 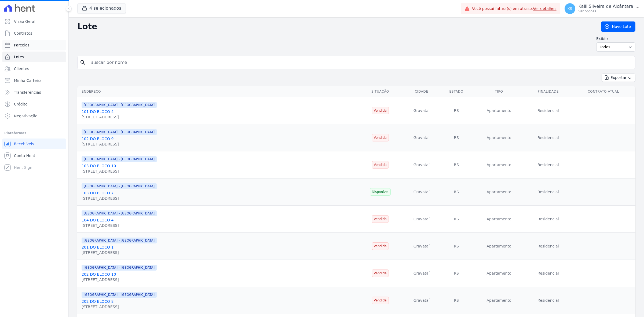 I want to click on a: Lotes, so click(x=34, y=57).